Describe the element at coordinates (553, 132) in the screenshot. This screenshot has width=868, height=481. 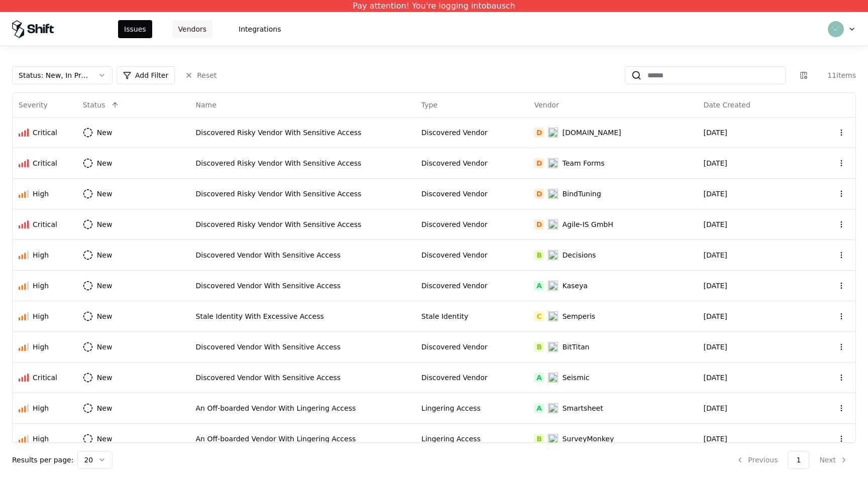
I see `img: Draw.io` at that location.